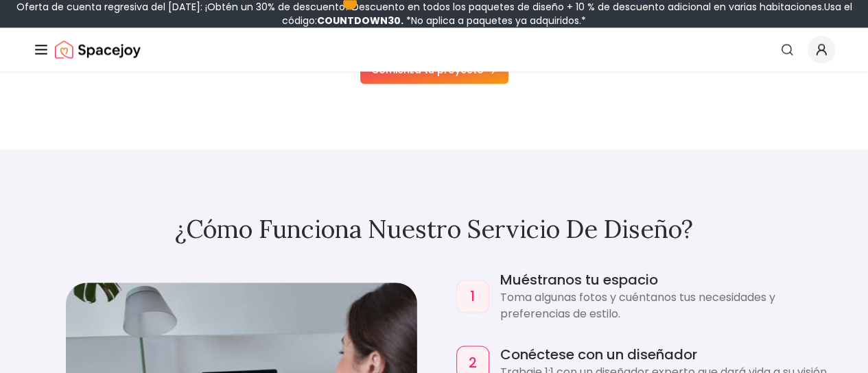 This screenshot has height=373, width=868. Describe the element at coordinates (643, 296) in the screenshot. I see `div: Muéstranos tu espacio: toma algunas fotos y cuéntanos tus necesidades y preferencias de estilo.` at that location.